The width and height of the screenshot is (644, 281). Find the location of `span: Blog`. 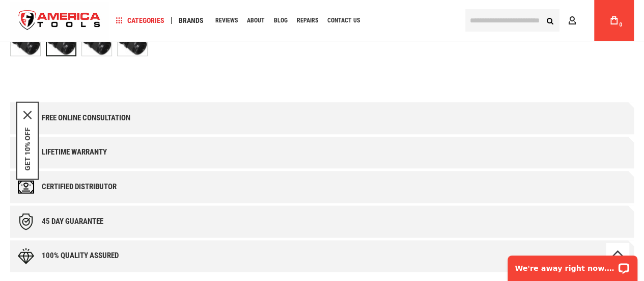

span: Blog is located at coordinates (281, 20).